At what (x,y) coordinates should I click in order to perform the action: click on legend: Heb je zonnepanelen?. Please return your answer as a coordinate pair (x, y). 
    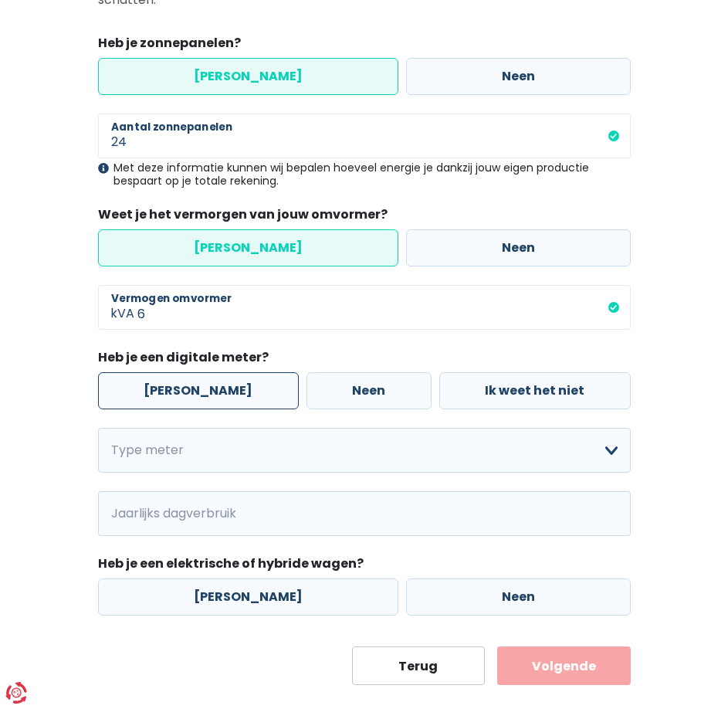
    Looking at the image, I should click on (365, 46).